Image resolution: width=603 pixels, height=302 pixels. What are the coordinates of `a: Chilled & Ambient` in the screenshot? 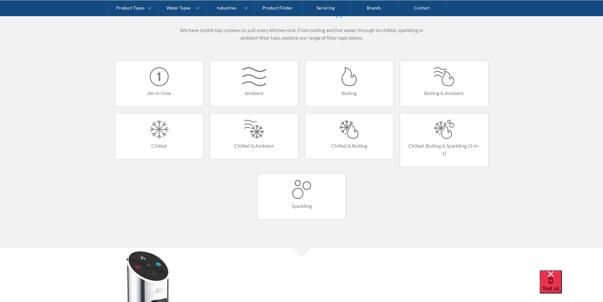 It's located at (254, 136).